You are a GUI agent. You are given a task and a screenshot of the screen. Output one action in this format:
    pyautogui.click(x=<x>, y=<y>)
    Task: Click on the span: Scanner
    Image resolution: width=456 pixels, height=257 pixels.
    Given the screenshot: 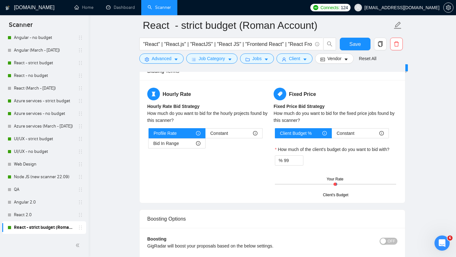 What is the action you would take?
    pyautogui.click(x=21, y=27)
    